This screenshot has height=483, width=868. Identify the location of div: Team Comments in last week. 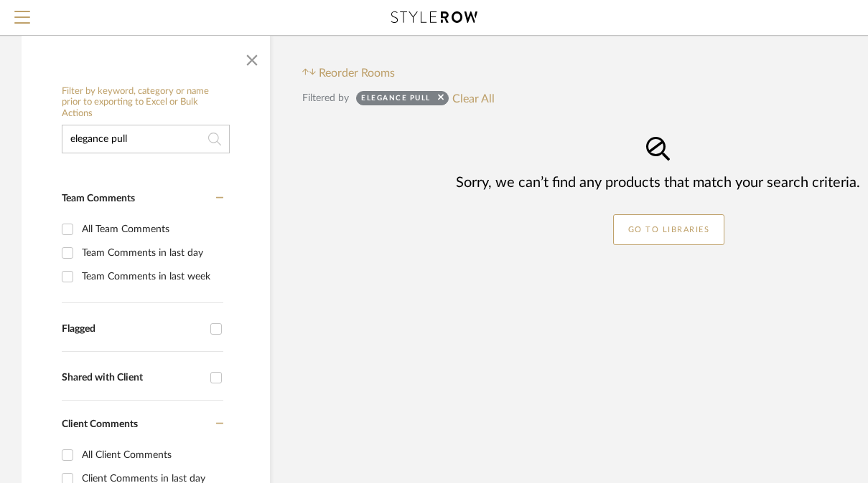
(151, 277).